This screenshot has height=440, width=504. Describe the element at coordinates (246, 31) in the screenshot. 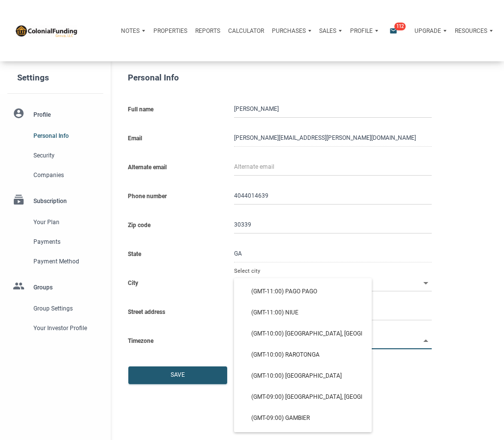

I see `p: Calculator` at that location.